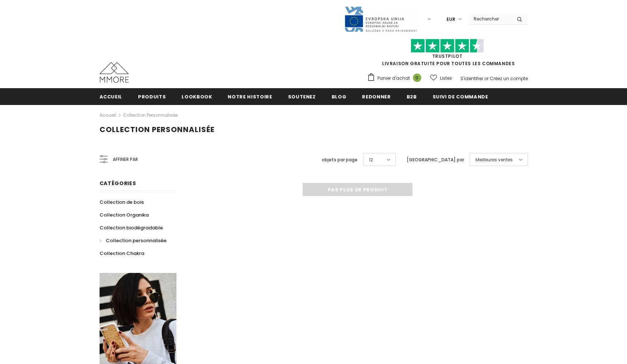 This screenshot has height=364, width=627. What do you see at coordinates (114, 73) in the screenshot?
I see `img: Cas MMORE` at bounding box center [114, 73].